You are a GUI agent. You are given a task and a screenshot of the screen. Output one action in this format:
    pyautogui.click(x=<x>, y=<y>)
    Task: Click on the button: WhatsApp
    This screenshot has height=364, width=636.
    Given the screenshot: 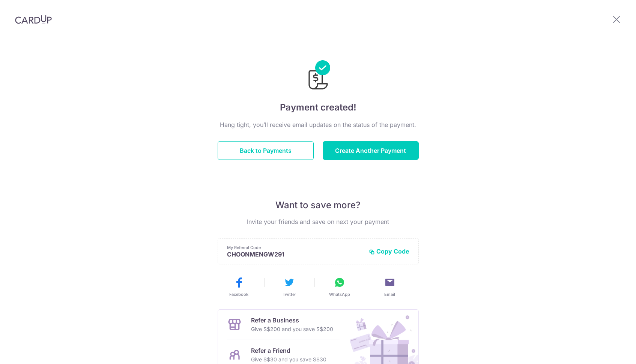 What is the action you would take?
    pyautogui.click(x=340, y=287)
    